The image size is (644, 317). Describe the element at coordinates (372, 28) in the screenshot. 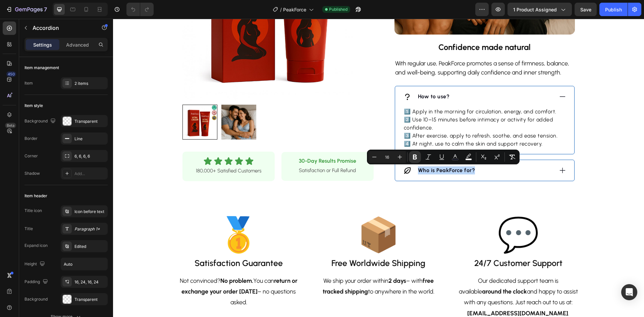

I see `h2: Rich Text Editor. Editing area: main` at that location.